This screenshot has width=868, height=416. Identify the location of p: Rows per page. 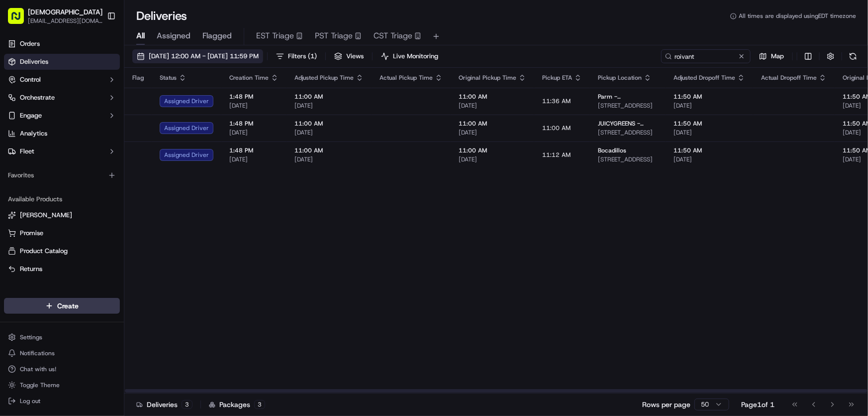
(666, 405).